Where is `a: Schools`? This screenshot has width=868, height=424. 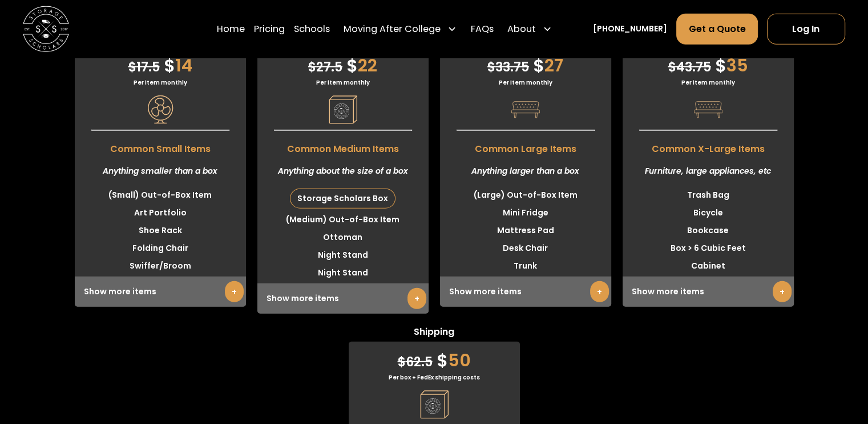 a: Schools is located at coordinates (312, 29).